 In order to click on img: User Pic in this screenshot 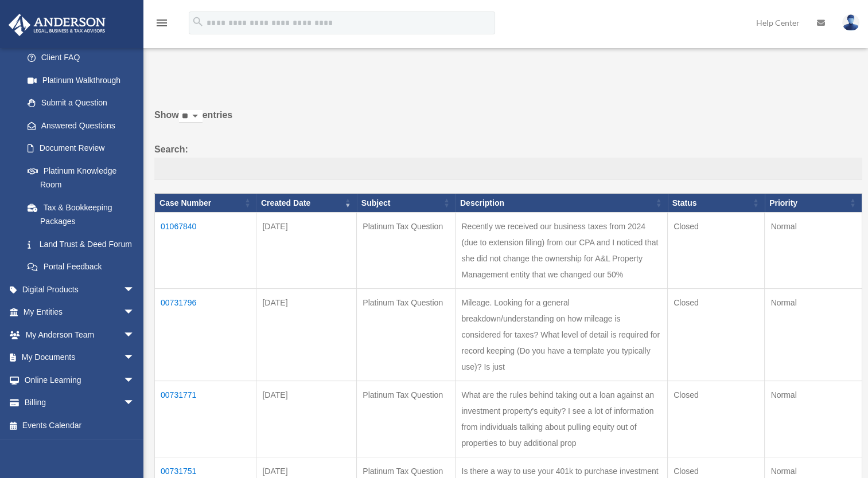, I will do `click(850, 22)`.